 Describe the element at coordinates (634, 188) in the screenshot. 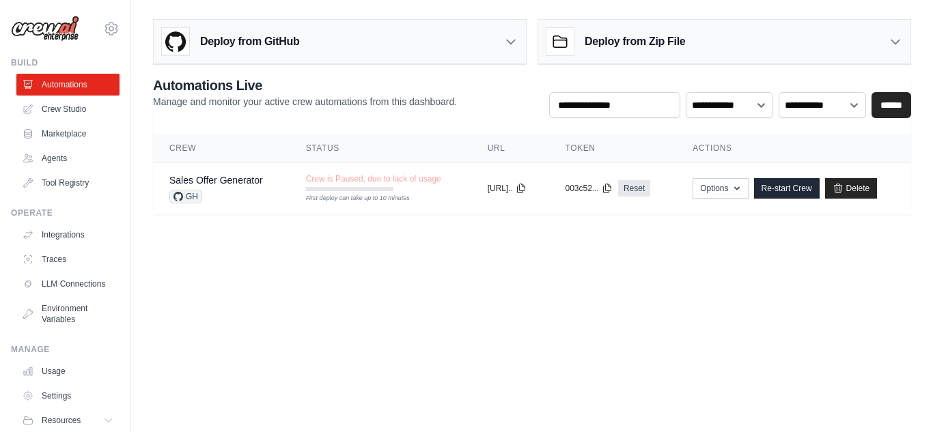

I see `a: Reset` at that location.